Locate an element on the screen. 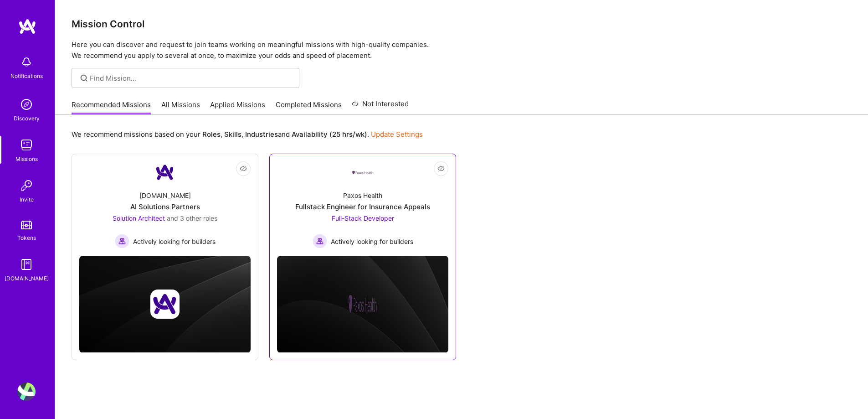 The height and width of the screenshot is (419, 868). p: Here you can discover and request to join teams working on meaningful missions with high-quality ... is located at coordinates (462, 50).